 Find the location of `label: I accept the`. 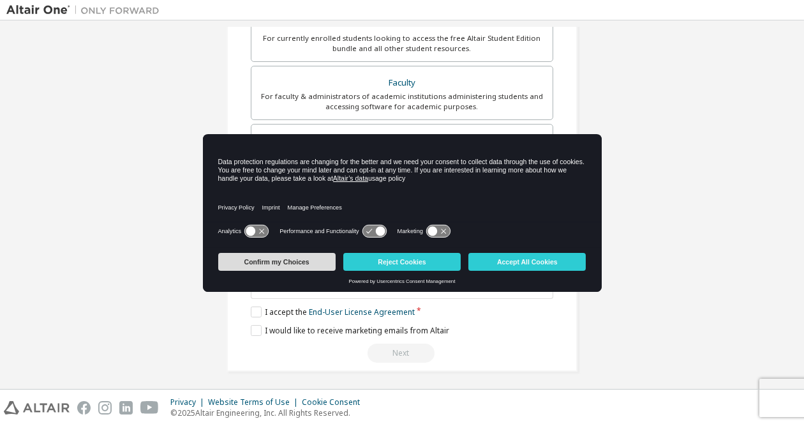

label: I accept the is located at coordinates (332, 311).